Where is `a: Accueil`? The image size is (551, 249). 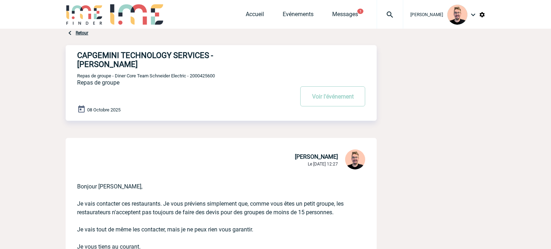
a: Accueil is located at coordinates (254, 16).